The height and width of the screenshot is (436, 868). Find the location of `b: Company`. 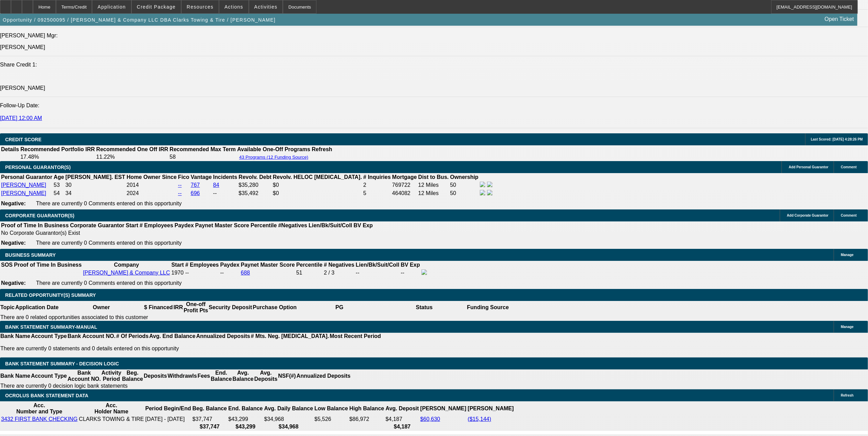

b: Company is located at coordinates (126, 265).